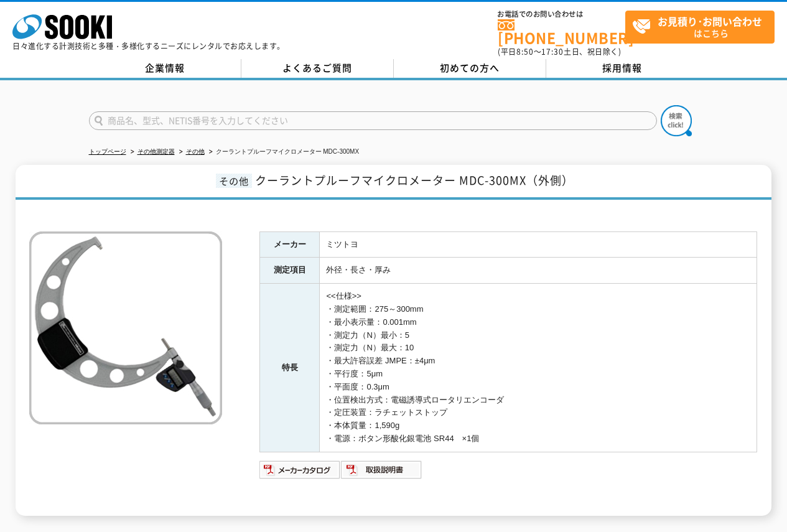  What do you see at coordinates (710, 21) in the screenshot?
I see `strong: お見積り･お問い合わせ` at bounding box center [710, 21].